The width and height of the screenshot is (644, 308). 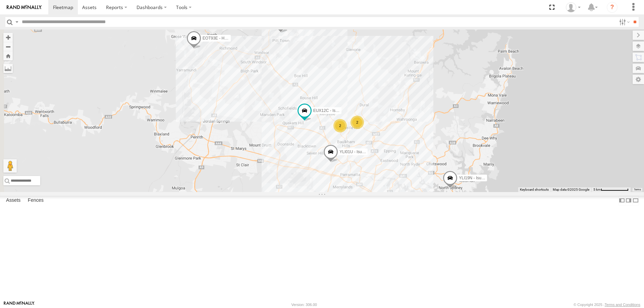 What do you see at coordinates (607, 304) in the screenshot?
I see `div: © Copyright 2025 -` at bounding box center [607, 304].